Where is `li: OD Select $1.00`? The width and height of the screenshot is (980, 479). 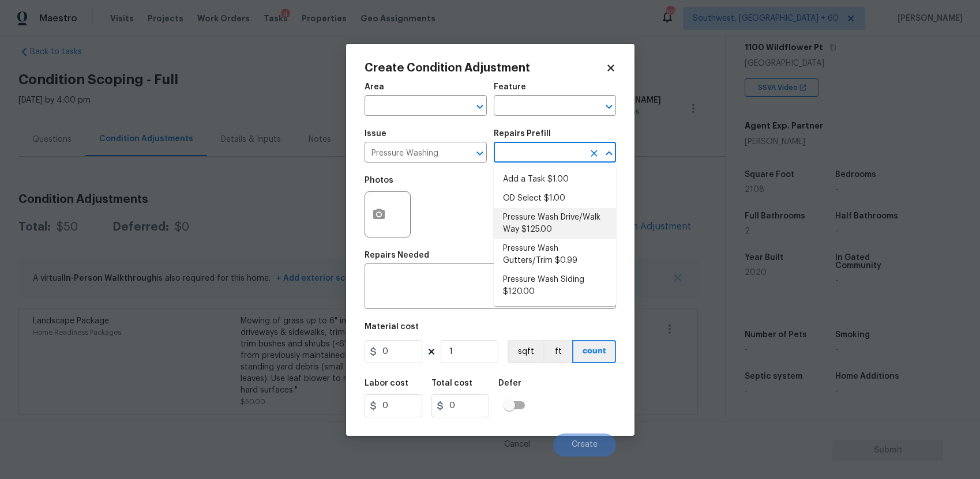
li: OD Select $1.00 is located at coordinates (555, 198).